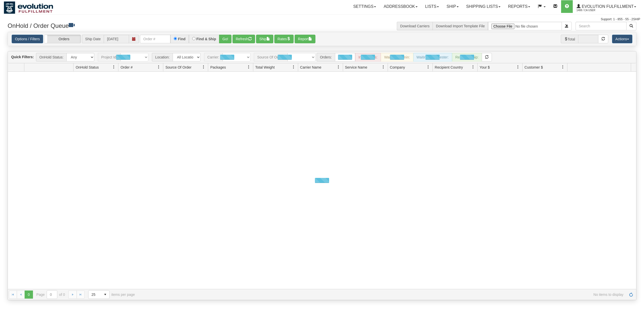  What do you see at coordinates (432, 7) in the screenshot?
I see `a: Lists` at bounding box center [432, 7].